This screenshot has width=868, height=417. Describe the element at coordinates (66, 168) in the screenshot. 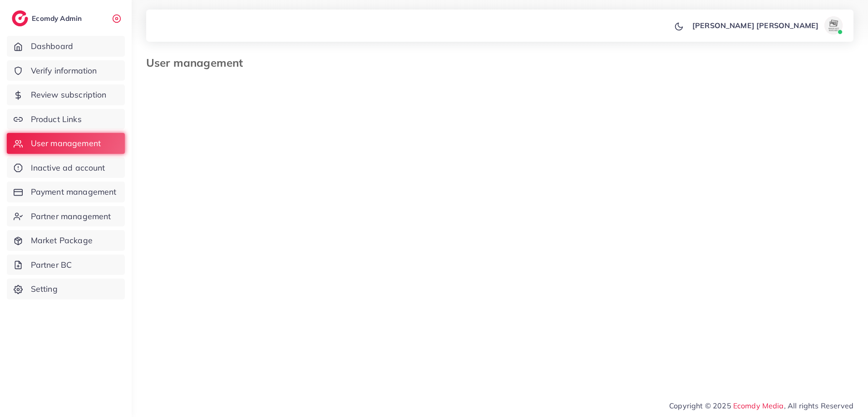

I see `a: Inactive ad account` at that location.